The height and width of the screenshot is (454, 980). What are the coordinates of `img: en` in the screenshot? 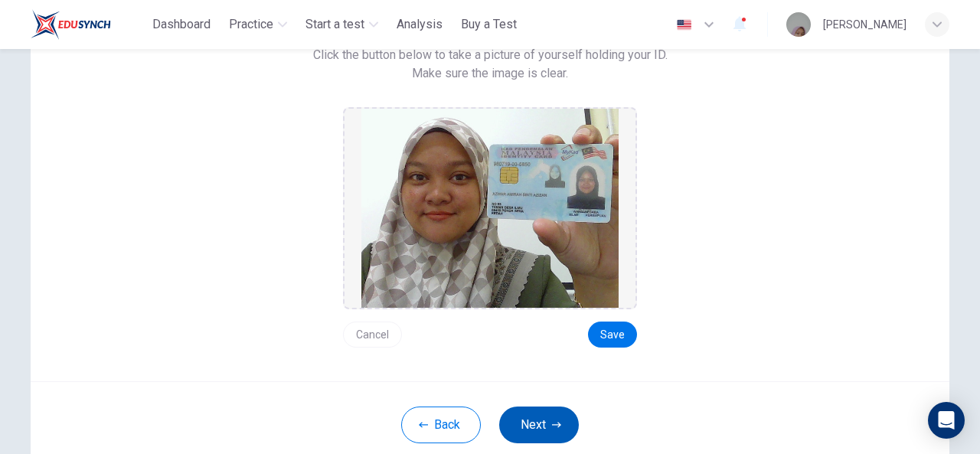 It's located at (684, 25).